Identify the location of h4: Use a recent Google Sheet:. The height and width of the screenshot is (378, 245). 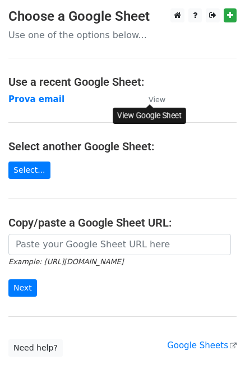
(122, 82).